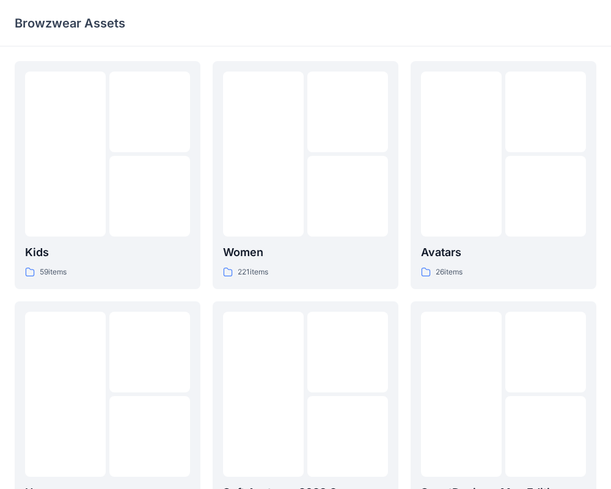 This screenshot has width=611, height=489. What do you see at coordinates (449, 272) in the screenshot?
I see `p: 26 items` at bounding box center [449, 272].